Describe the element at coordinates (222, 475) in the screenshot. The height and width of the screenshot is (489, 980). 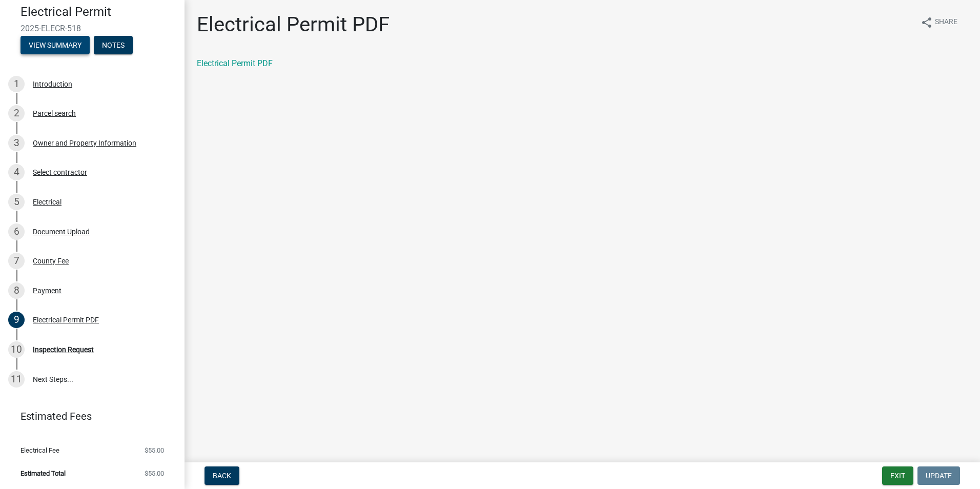
I see `span: Back` at that location.